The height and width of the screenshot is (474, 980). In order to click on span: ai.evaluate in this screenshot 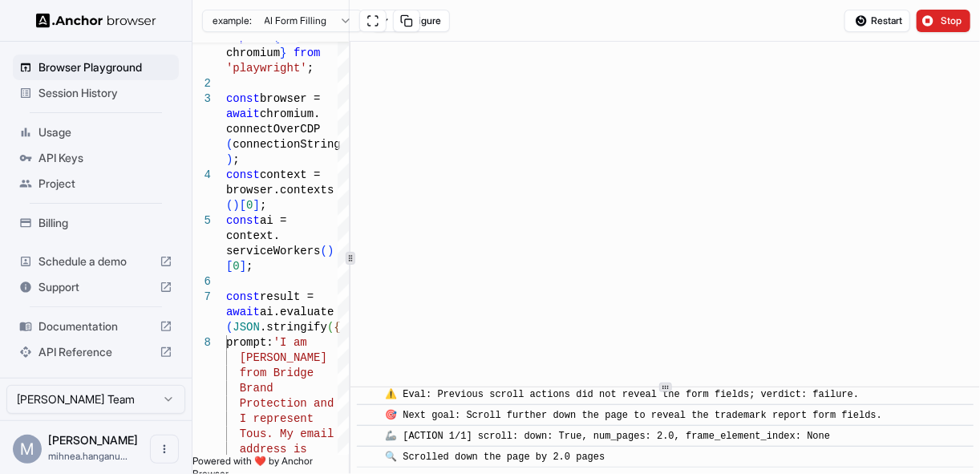, I will do `click(297, 312)`.